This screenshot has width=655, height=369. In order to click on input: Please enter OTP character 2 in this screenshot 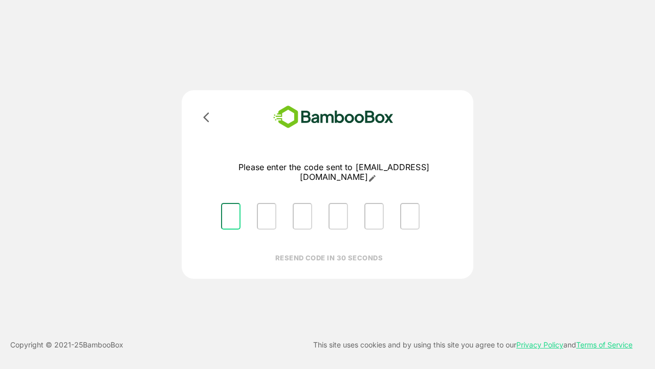, I will do `click(267, 216)`.